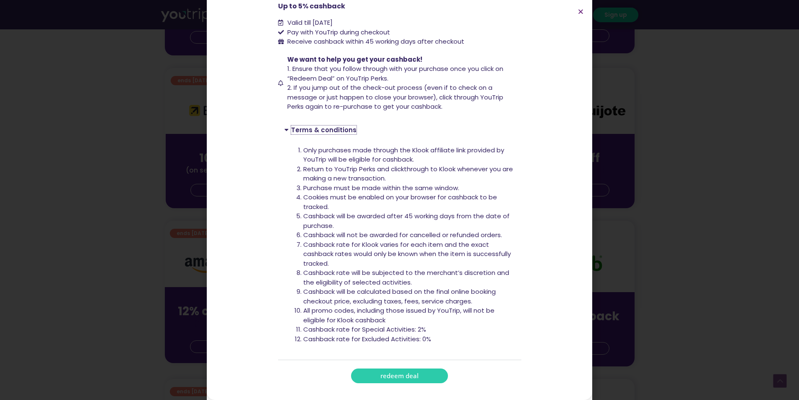  Describe the element at coordinates (355, 59) in the screenshot. I see `span: We want to help you get your cashback!` at that location.